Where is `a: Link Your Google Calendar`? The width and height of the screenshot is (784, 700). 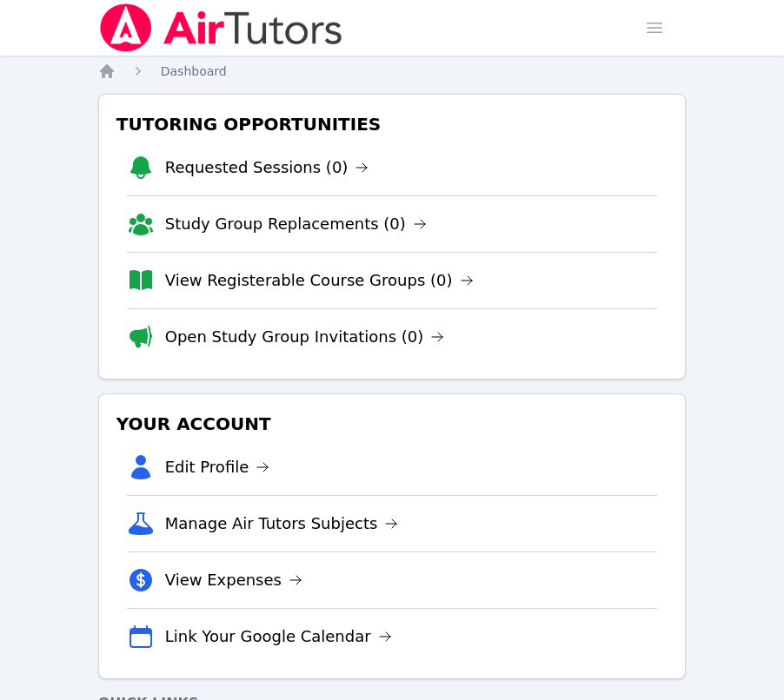 a: Link Your Google Calendar is located at coordinates (278, 637).